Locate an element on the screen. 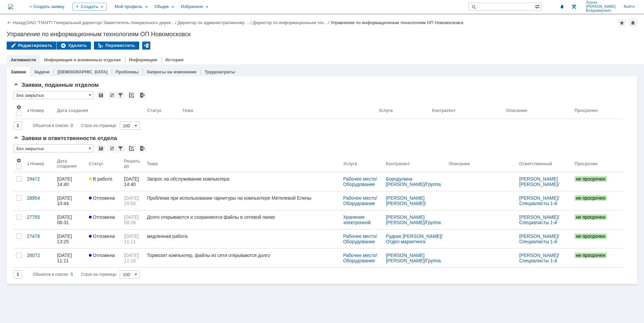 The width and height of the screenshot is (644, 323). div: медленная работа is located at coordinates (242, 237).